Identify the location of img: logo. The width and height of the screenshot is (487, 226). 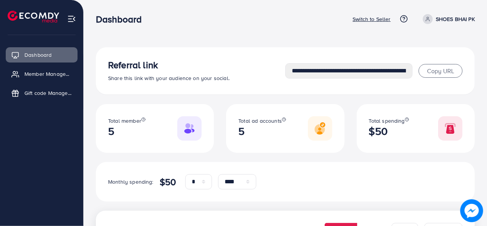
(33, 16).